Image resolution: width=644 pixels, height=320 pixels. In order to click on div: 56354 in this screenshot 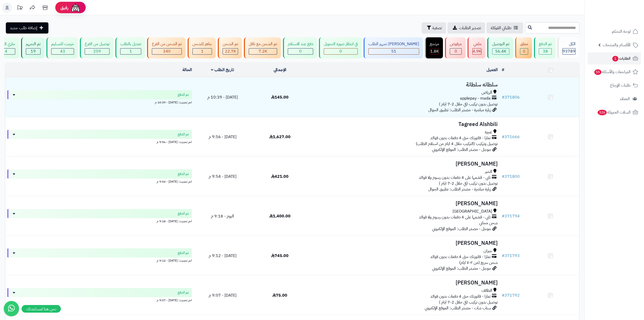, I will do `click(501, 51)`.